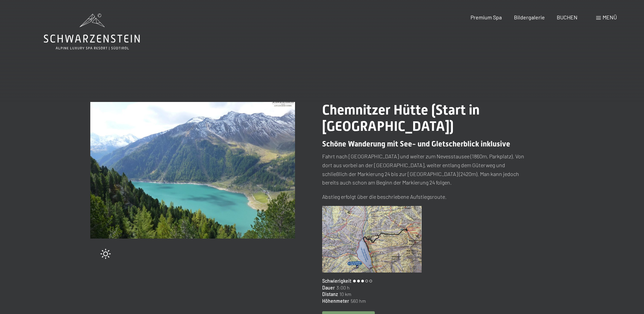 The height and width of the screenshot is (314, 644). I want to click on span: 560 hm, so click(358, 301).